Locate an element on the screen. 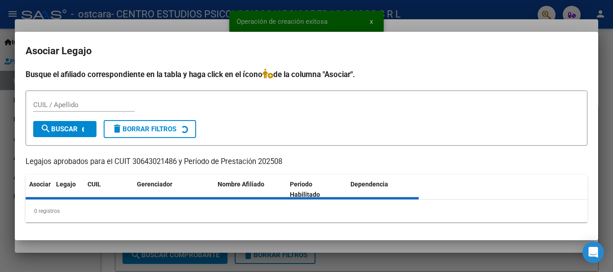 The height and width of the screenshot is (272, 613). span: Borrar Filtros is located at coordinates (144, 129).